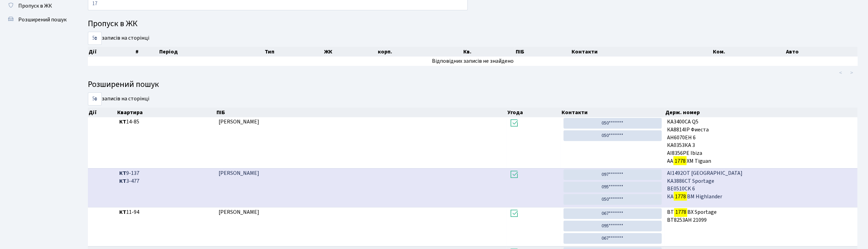 Image resolution: width=868 pixels, height=249 pixels. What do you see at coordinates (350, 52) in the screenshot?
I see `th: ЖК` at bounding box center [350, 52].